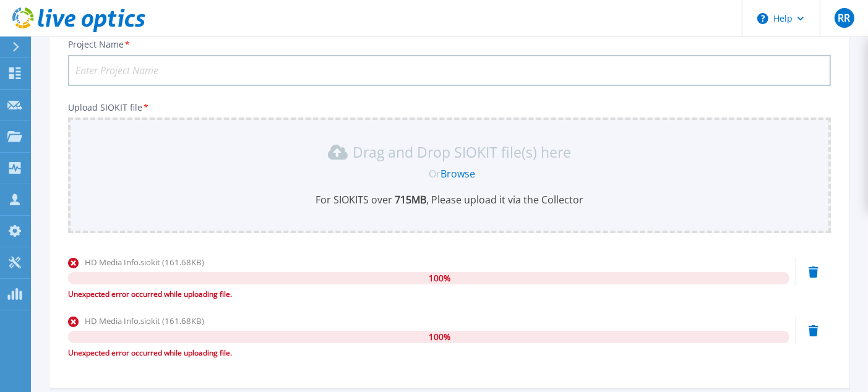 The width and height of the screenshot is (868, 392). What do you see at coordinates (100, 44) in the screenshot?
I see `label: Project Name` at bounding box center [100, 44].